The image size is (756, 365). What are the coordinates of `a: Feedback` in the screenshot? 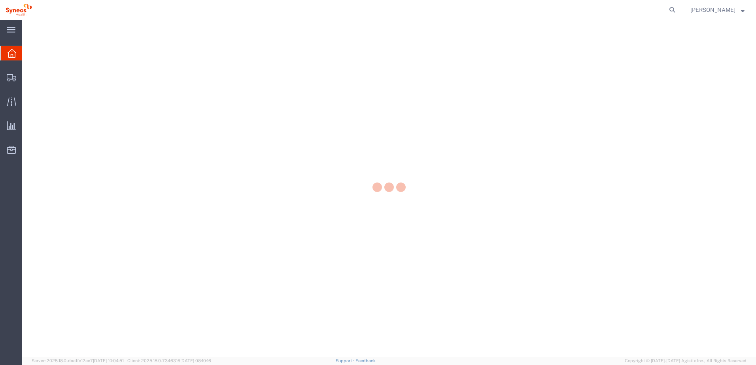 It's located at (365, 361).